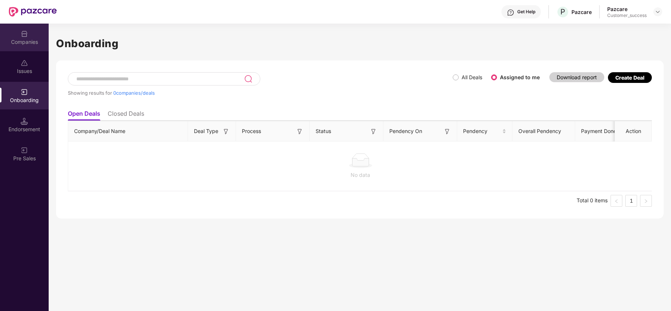 The width and height of the screenshot is (671, 311). Describe the element at coordinates (251, 131) in the screenshot. I see `span: Process` at that location.